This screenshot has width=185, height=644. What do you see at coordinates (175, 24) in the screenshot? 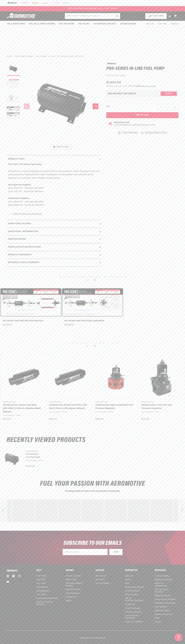
I see `span: Rebuilds` at bounding box center [175, 24].